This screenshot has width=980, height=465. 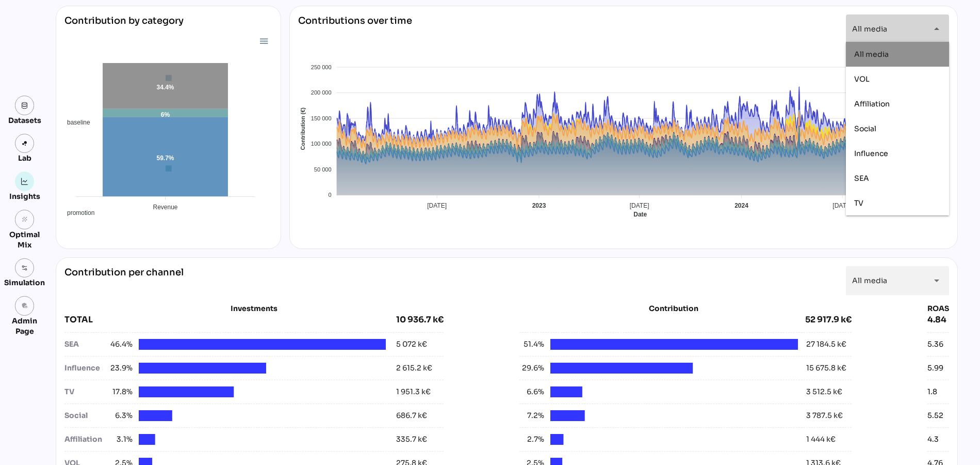 I want to click on div: Contribution, so click(x=673, y=308).